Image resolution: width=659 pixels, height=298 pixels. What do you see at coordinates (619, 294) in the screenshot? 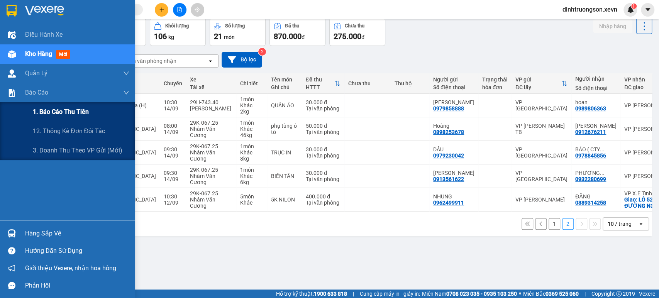
I see `span: copyright` at bounding box center [619, 294].